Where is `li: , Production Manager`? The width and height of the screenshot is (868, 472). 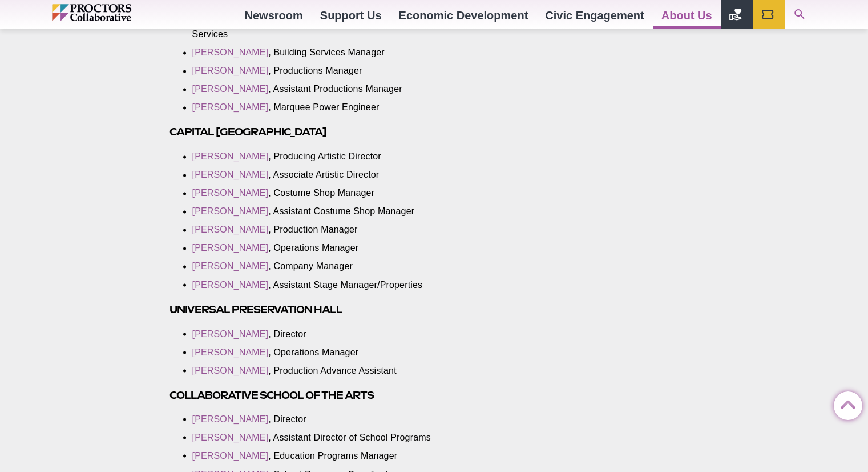
li: , Production Manager is located at coordinates (340, 229).